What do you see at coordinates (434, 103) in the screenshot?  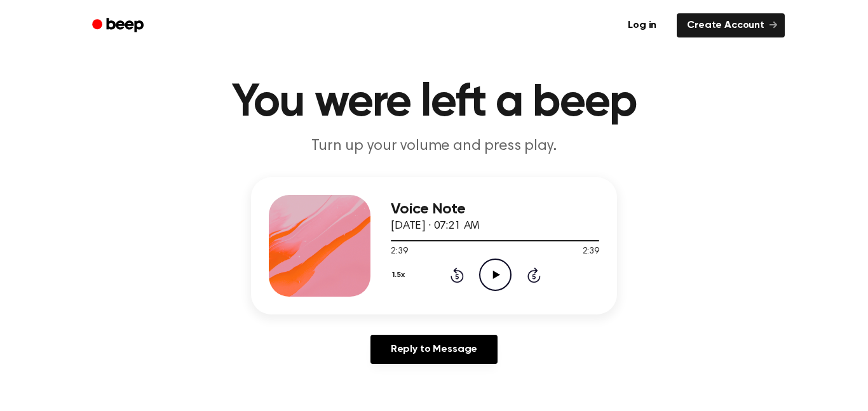 I see `h1: You were left a beep` at bounding box center [434, 103].